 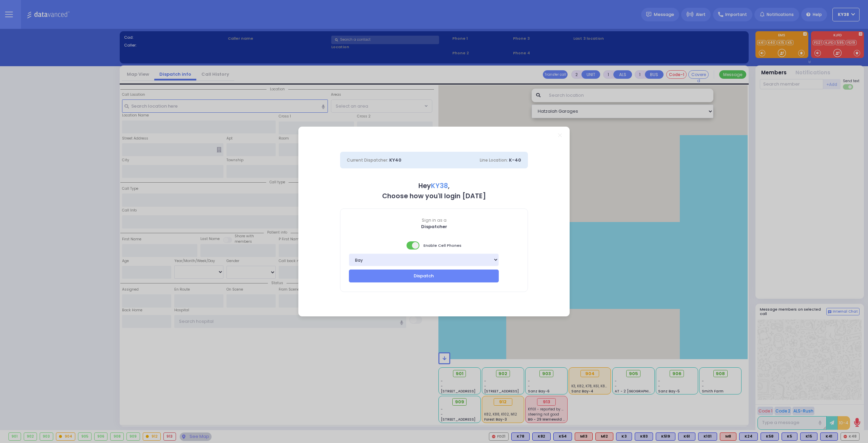 What do you see at coordinates (494, 160) in the screenshot?
I see `span: Line Location:` at bounding box center [494, 160].